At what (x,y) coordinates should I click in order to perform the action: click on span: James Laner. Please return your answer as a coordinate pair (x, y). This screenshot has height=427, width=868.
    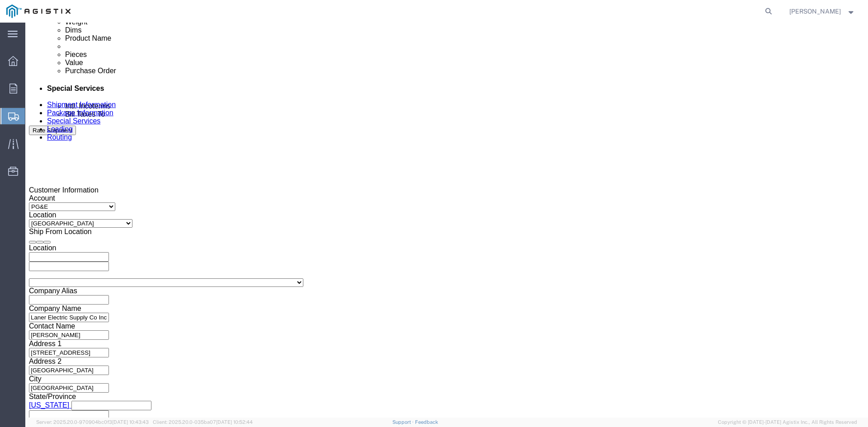
    Looking at the image, I should click on (815, 11).